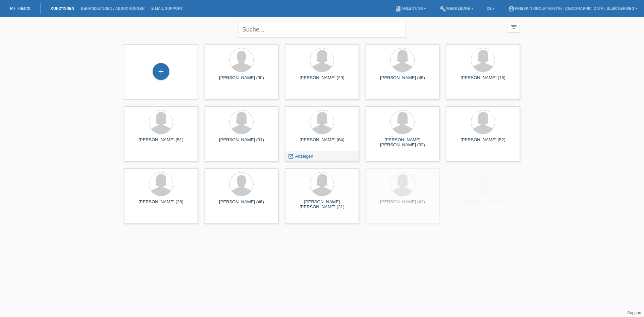  Describe the element at coordinates (491, 8) in the screenshot. I see `a: DE ▾` at that location.